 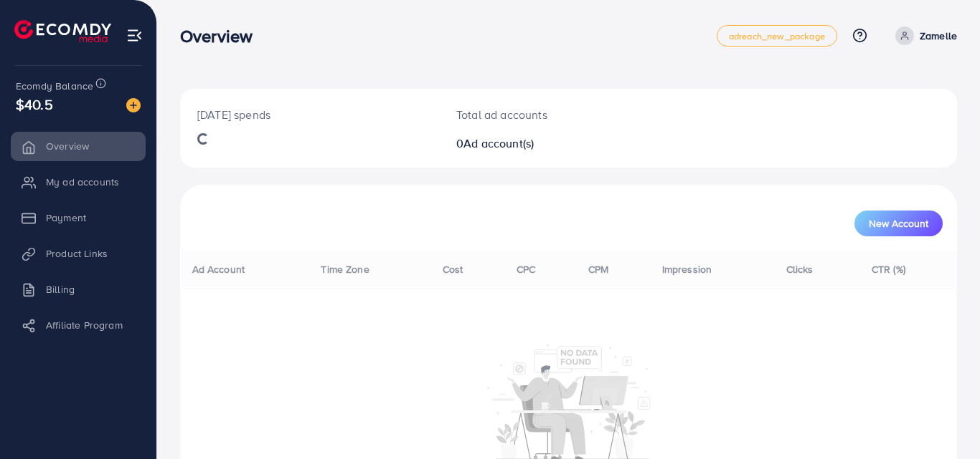 I want to click on a: logo, so click(x=62, y=31).